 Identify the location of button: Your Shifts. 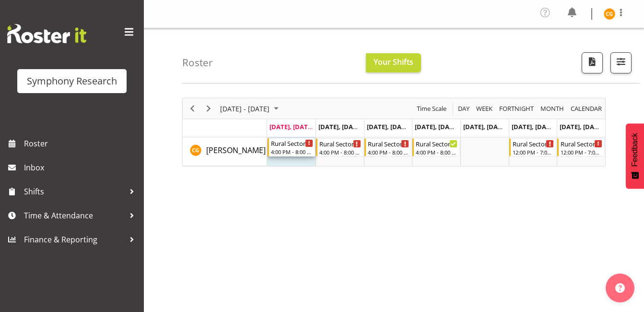
(393, 63).